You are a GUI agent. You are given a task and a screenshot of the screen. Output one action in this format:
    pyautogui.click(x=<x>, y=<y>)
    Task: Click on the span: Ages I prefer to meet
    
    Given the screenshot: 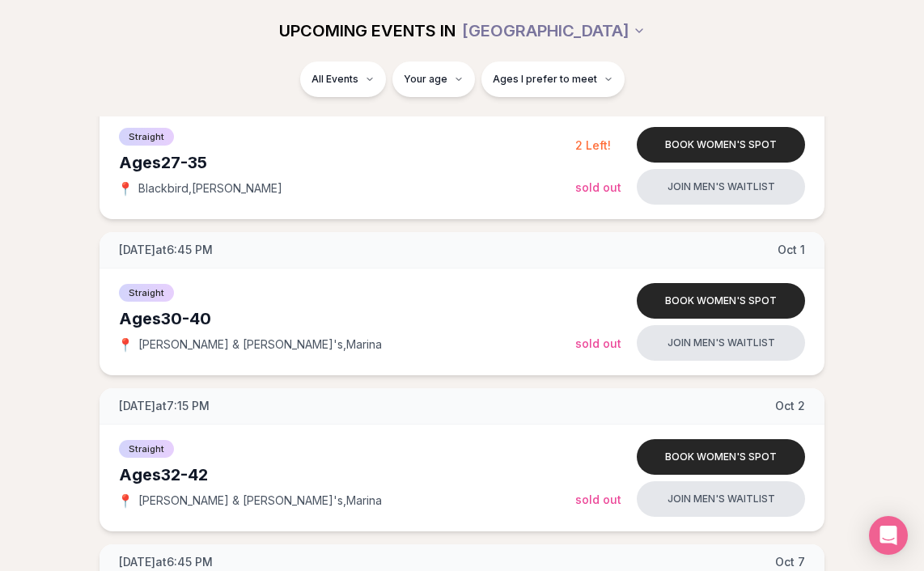 What is the action you would take?
    pyautogui.click(x=545, y=79)
    